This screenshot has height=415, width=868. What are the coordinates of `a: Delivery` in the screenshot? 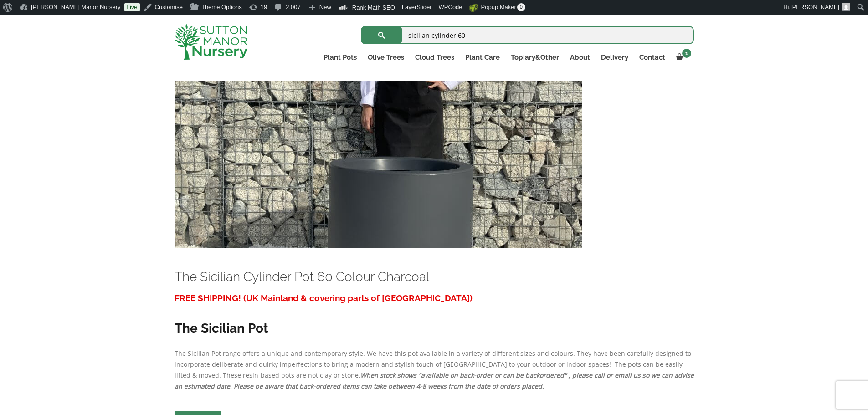 It's located at (615, 57).